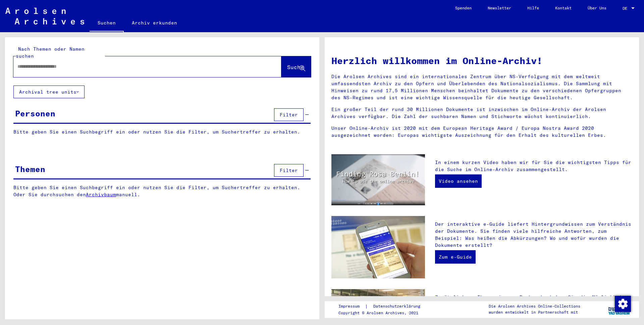 Image resolution: width=644 pixels, height=325 pixels. I want to click on p: Die Arolsen Archives Online-Collections, so click(534, 306).